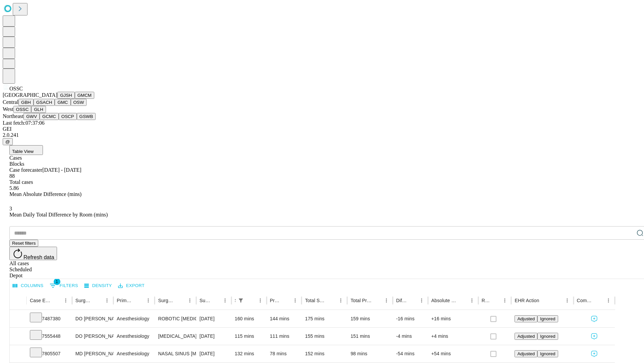  I want to click on button: GSWB, so click(87, 116).